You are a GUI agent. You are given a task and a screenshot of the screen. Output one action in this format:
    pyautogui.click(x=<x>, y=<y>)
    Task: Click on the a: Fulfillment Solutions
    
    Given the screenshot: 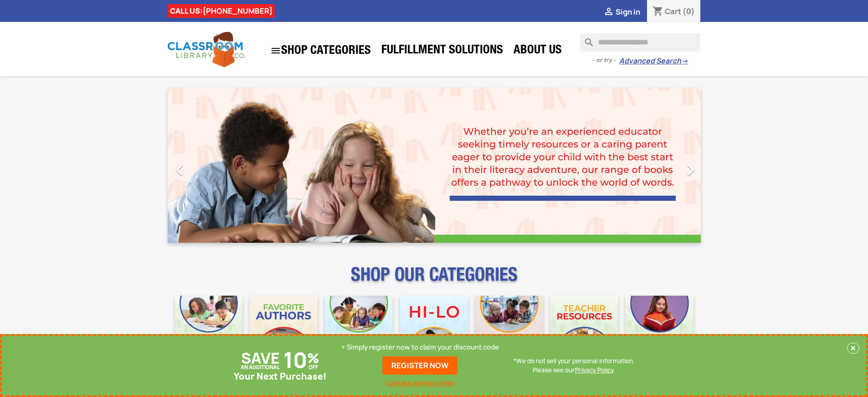 What is the action you would take?
    pyautogui.click(x=442, y=51)
    